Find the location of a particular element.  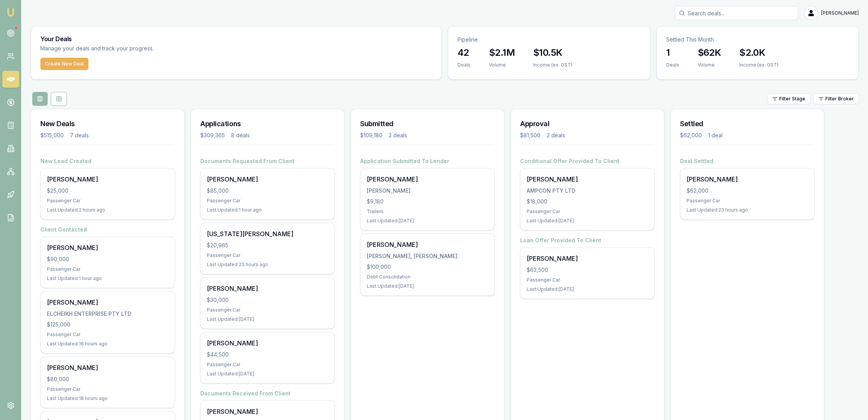

input: Search deals is located at coordinates (736, 13).